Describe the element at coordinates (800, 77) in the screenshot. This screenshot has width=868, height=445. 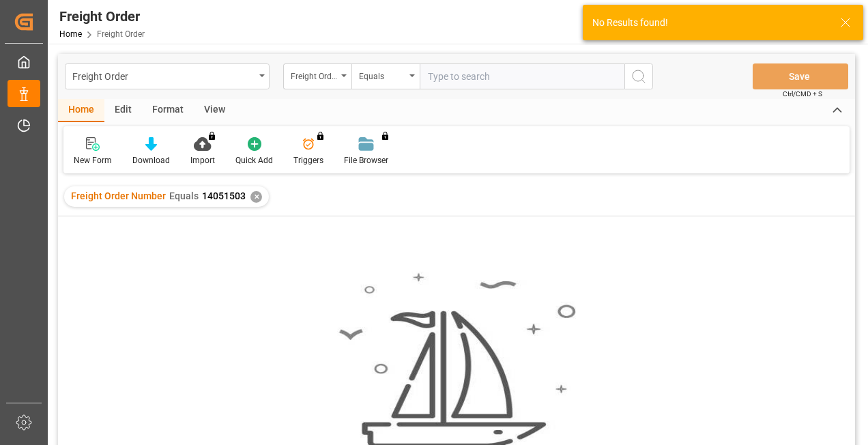
I see `button: Save` at that location.